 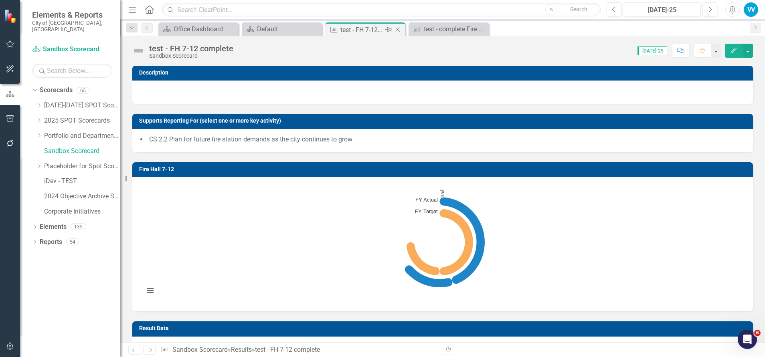 I want to click on span: CS.2.2 Plan for future fire station demands as the city continues to grow, so click(x=251, y=139).